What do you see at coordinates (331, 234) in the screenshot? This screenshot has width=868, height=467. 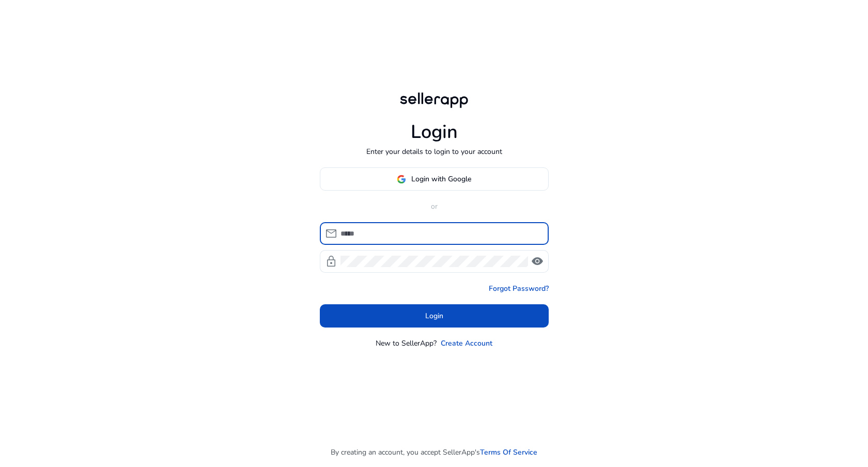 I see `span: mail` at bounding box center [331, 234].